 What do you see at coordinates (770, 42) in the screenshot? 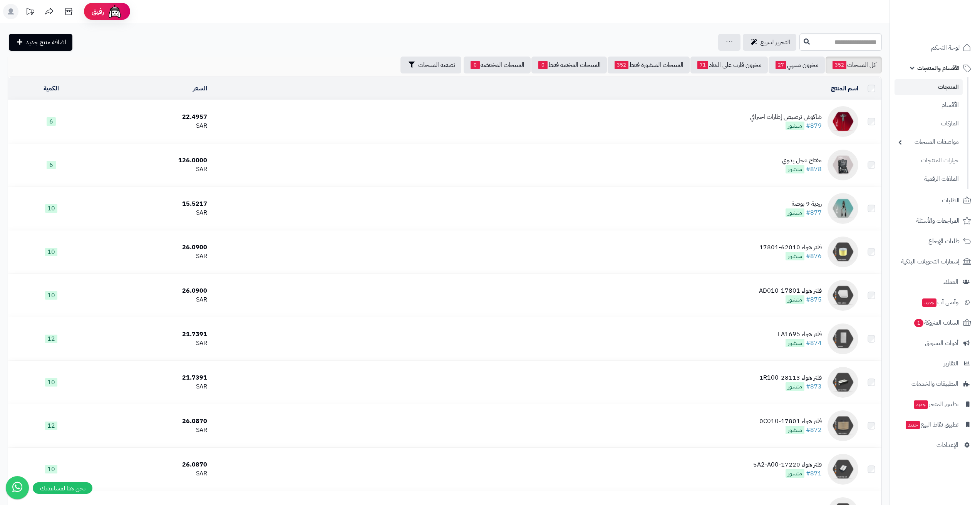
I see `a: التحرير لسريع` at bounding box center [770, 42].